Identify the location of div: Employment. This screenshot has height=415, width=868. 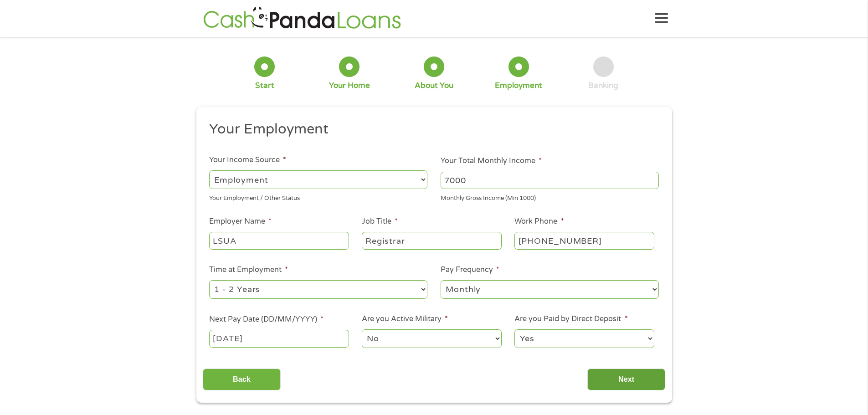
(518, 85).